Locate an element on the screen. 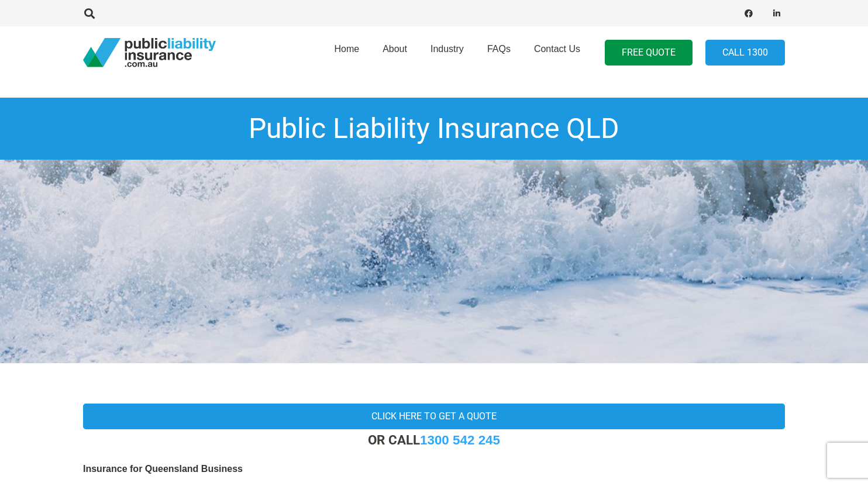  a: Facebook is located at coordinates (749, 13).